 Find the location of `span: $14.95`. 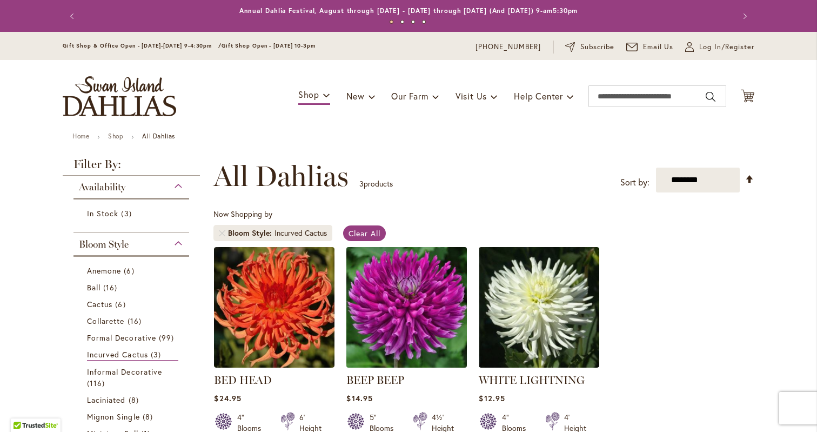

span: $14.95 is located at coordinates (359, 398).